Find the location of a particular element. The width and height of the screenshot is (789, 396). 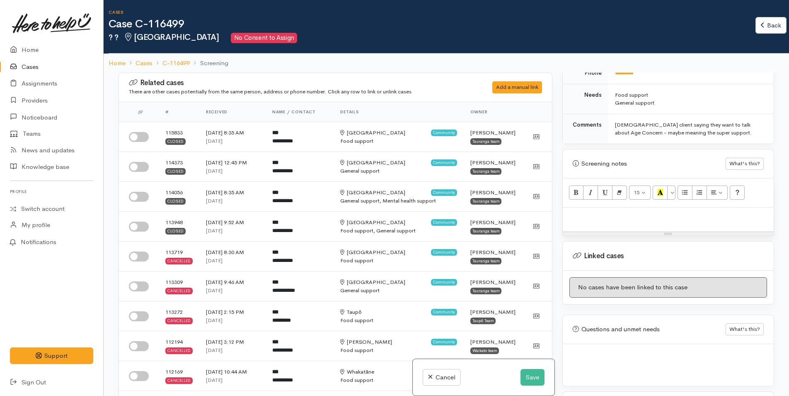

td: 113272 is located at coordinates (179, 316).